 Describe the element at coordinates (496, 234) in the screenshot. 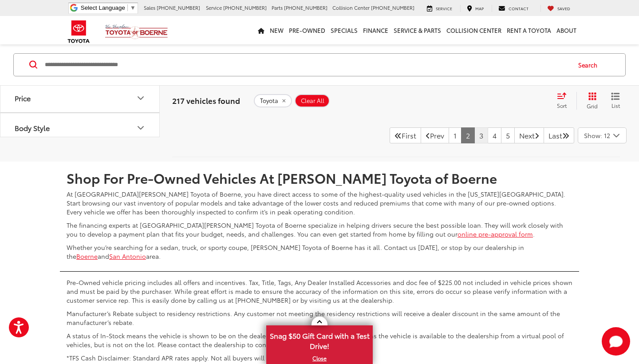

I see `a: online pre-approval form` at that location.